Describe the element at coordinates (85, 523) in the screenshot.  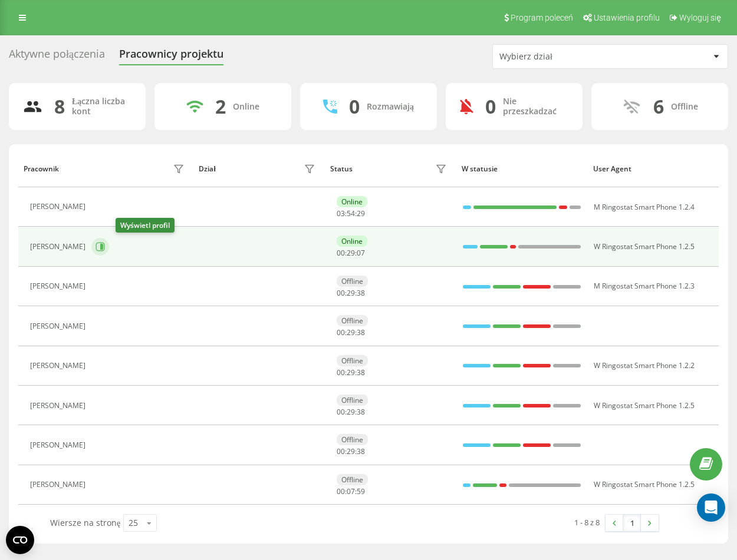
I see `span: Wiersze na stronę` at that location.